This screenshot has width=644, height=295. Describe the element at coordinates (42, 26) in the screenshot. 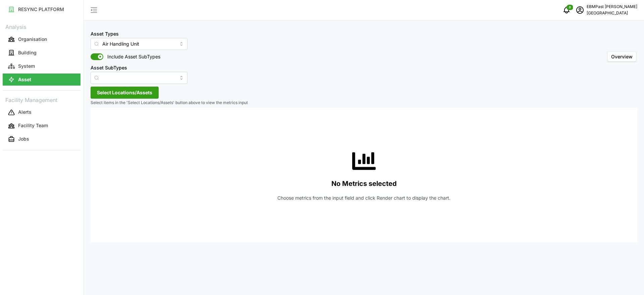

I see `p: Analysis` at that location.